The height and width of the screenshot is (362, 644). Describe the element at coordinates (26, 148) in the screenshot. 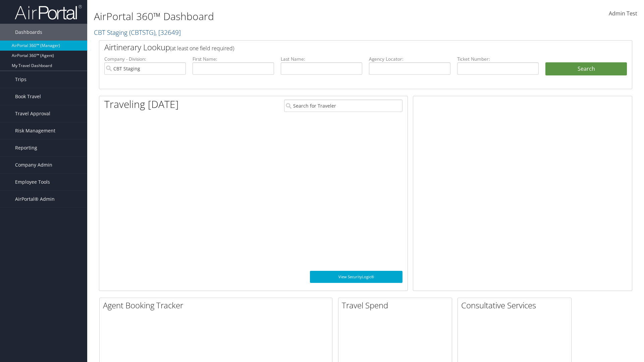

I see `span: Reporting` at that location.